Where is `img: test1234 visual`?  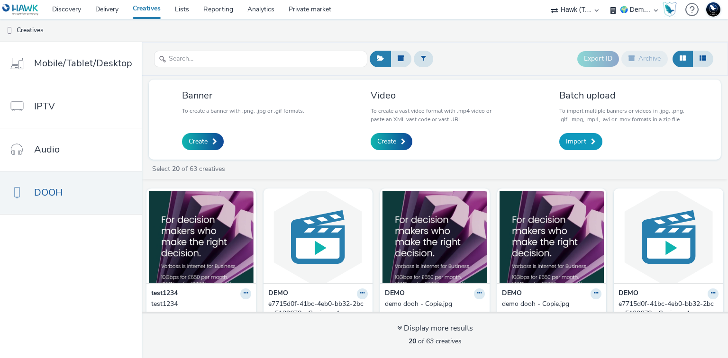
img: test1234 visual is located at coordinates (201, 237).